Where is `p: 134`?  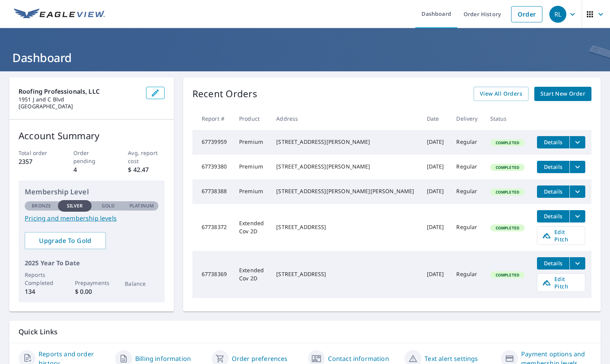
p: 134 is located at coordinates (41, 292).